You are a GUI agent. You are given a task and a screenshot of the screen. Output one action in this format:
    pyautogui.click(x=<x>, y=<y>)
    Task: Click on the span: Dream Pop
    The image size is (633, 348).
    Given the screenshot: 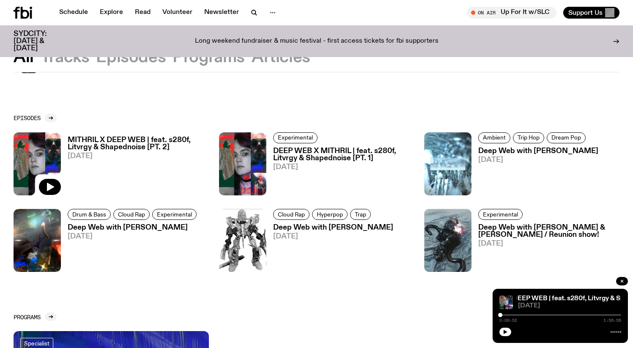 What is the action you would take?
    pyautogui.click(x=566, y=137)
    